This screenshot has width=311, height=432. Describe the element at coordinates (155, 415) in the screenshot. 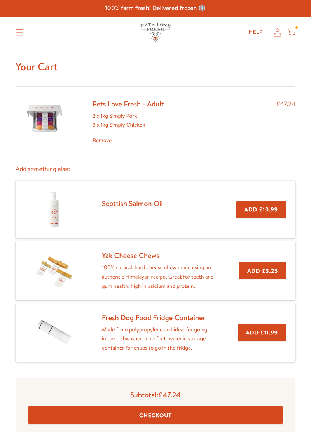

I see `button: Checkout` at that location.